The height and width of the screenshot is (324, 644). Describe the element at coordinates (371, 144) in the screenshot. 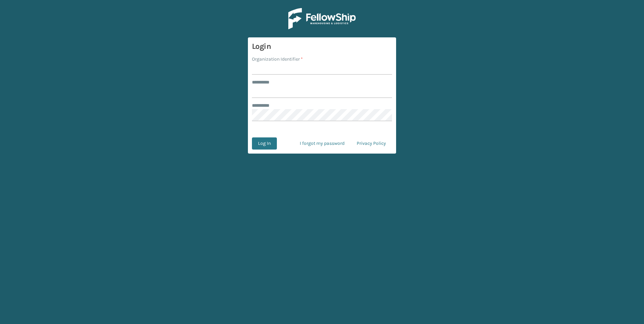

I see `a: Privacy Policy` at that location.